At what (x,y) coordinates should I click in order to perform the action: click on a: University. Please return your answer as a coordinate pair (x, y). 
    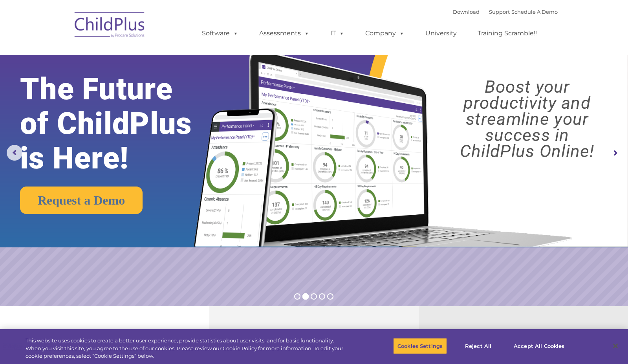
    Looking at the image, I should click on (441, 33).